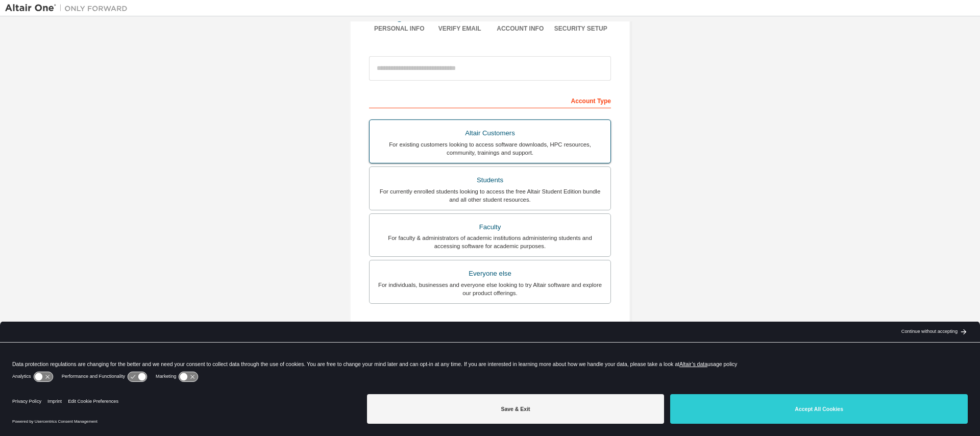 This screenshot has height=436, width=980. Describe the element at coordinates (490, 227) in the screenshot. I see `div: Faculty` at that location.